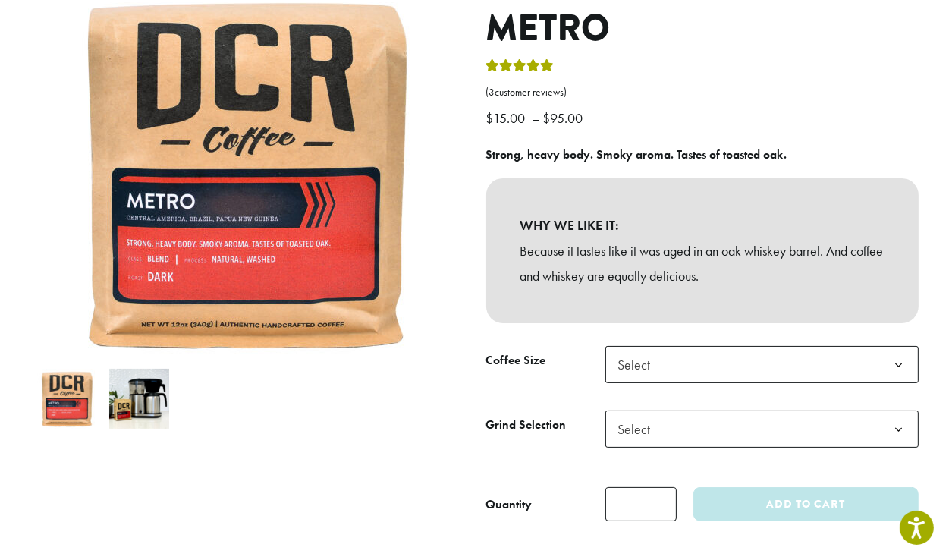  Describe the element at coordinates (546, 360) in the screenshot. I see `label: Coffee Size` at that location.